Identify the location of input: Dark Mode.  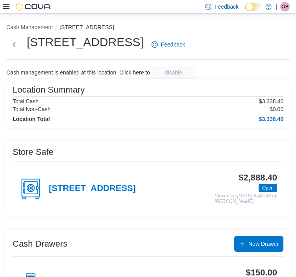
(253, 7).